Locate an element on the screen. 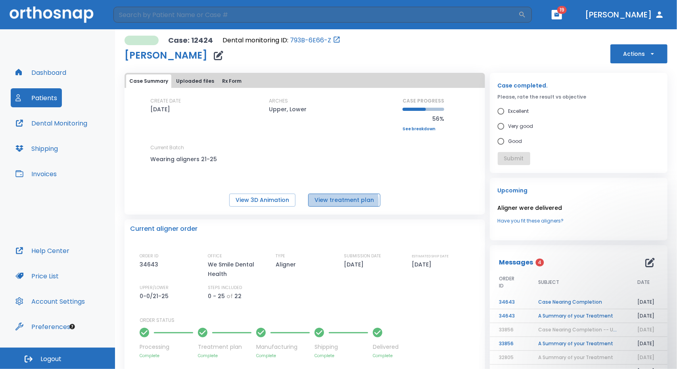 The image size is (677, 369). button: Rx Form is located at coordinates (231, 81).